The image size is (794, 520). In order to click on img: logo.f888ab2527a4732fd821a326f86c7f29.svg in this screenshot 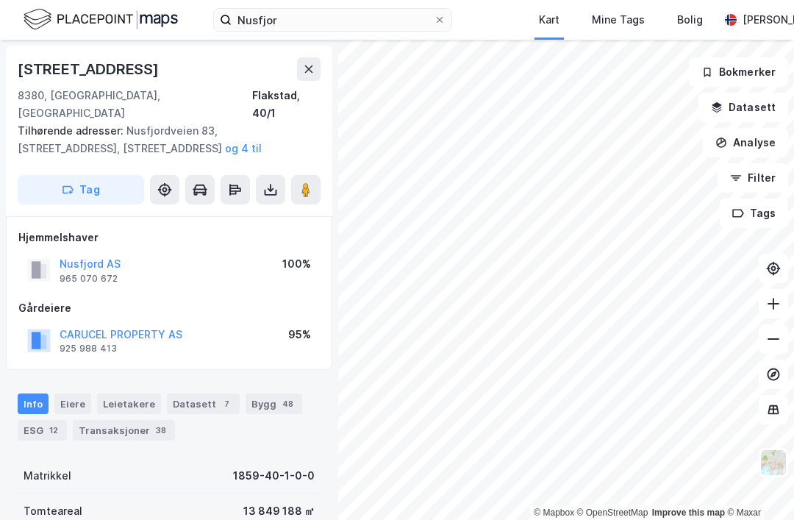, I will do `click(101, 19)`.